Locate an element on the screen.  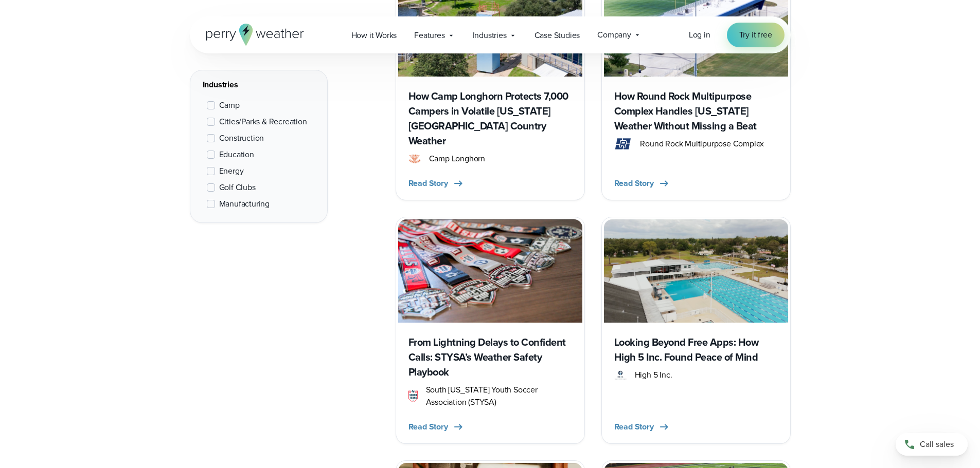
span: High 5 Inc. is located at coordinates (653, 375).